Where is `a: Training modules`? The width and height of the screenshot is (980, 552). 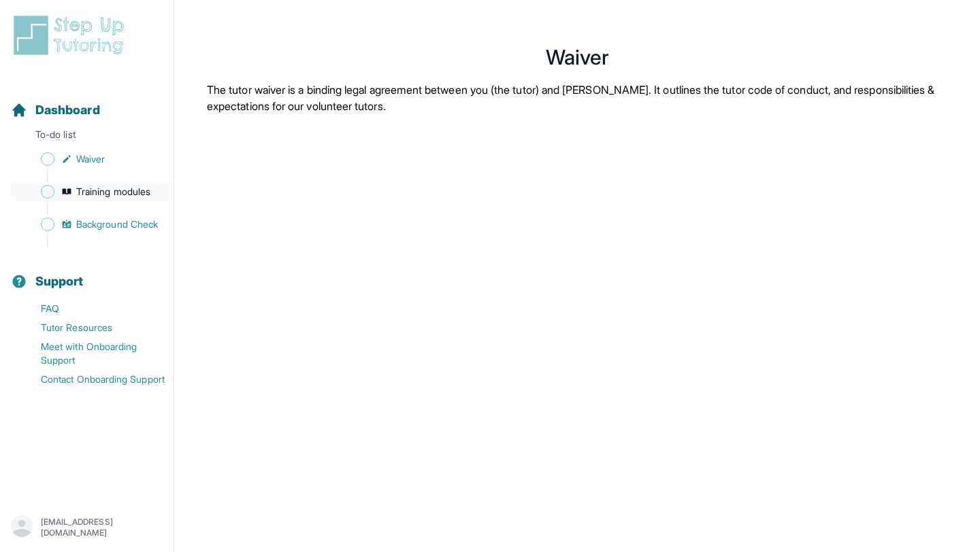 a: Training modules is located at coordinates (92, 192).